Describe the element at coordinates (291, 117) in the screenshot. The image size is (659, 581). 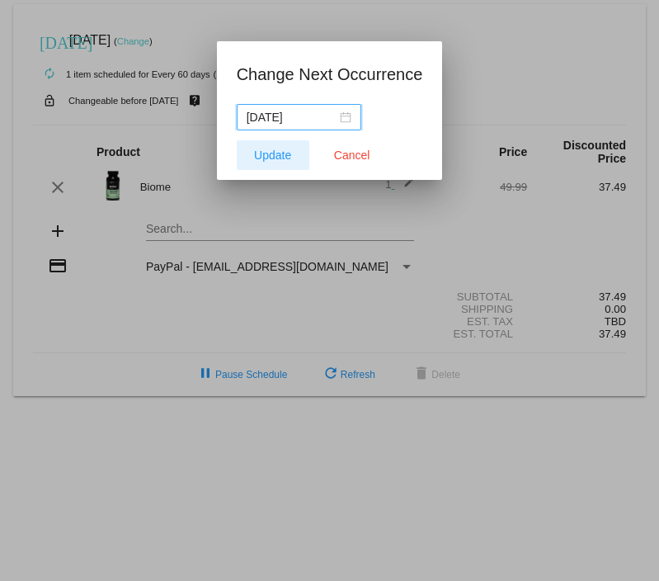
I see `input: Select date` at that location.